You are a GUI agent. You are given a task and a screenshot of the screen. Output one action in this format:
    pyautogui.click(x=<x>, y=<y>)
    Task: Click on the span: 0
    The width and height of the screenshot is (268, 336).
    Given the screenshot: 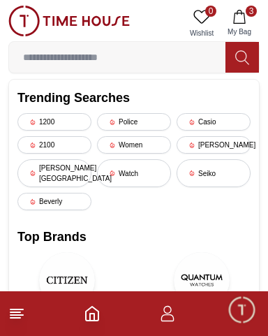 What is the action you would take?
    pyautogui.click(x=211, y=11)
    